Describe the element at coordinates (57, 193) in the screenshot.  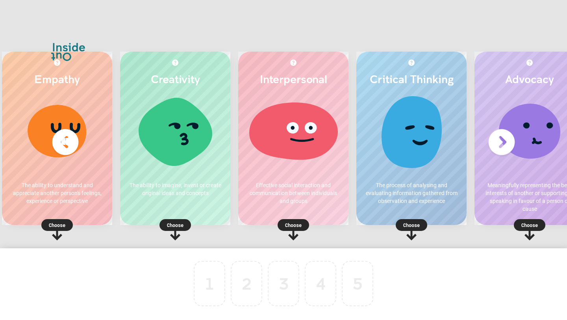
I see `p: The ability to understand and appreciate another person's feelings, experience or perspective` at that location.